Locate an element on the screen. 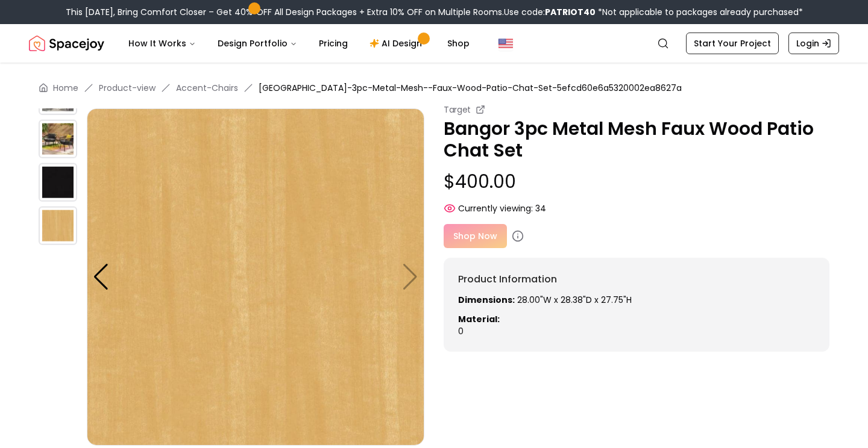 This screenshot has width=868, height=448. img: https://storage.googleapis.com/spacejoy-main/assets/5efcd60e6a5320002ea8627a/product_6_5joo8k1ihk68 is located at coordinates (58, 96).